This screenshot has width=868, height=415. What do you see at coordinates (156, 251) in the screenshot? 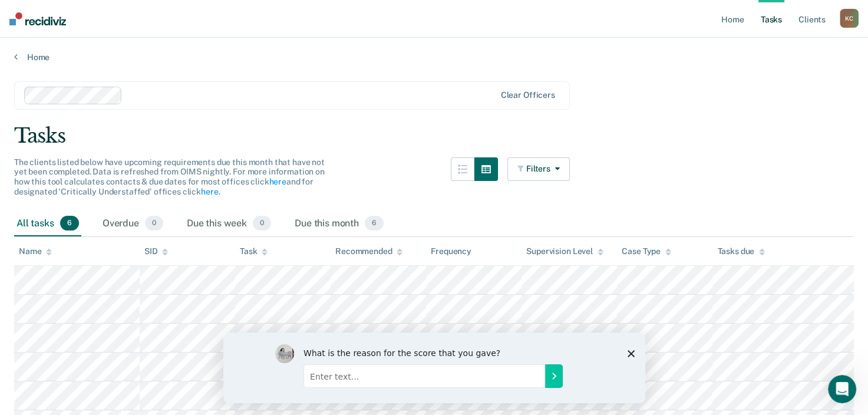
I see `div: SID` at bounding box center [156, 251].